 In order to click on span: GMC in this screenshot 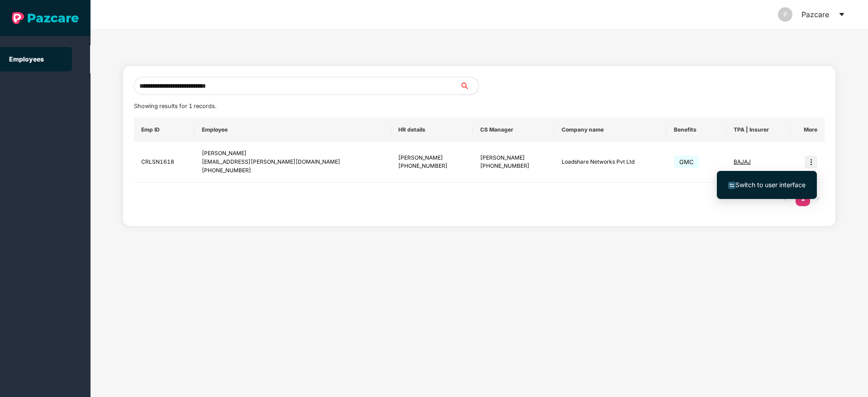, I will do `click(686, 162)`.